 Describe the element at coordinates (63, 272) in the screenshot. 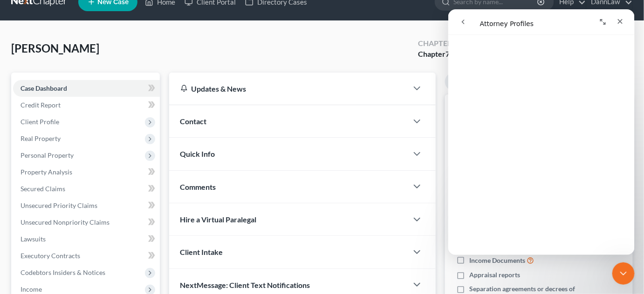

I see `span: Codebtors Insiders & Notices` at that location.